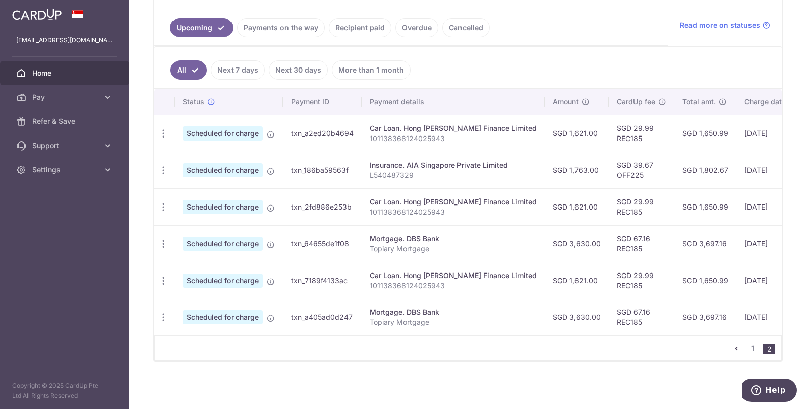 The height and width of the screenshot is (409, 807). I want to click on a: Payments on the way, so click(281, 28).